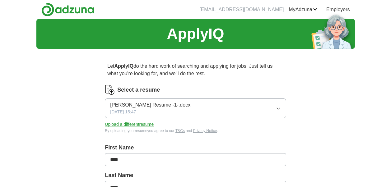 This screenshot has width=391, height=187. What do you see at coordinates (138, 90) in the screenshot?
I see `label: Select a resume` at bounding box center [138, 90].